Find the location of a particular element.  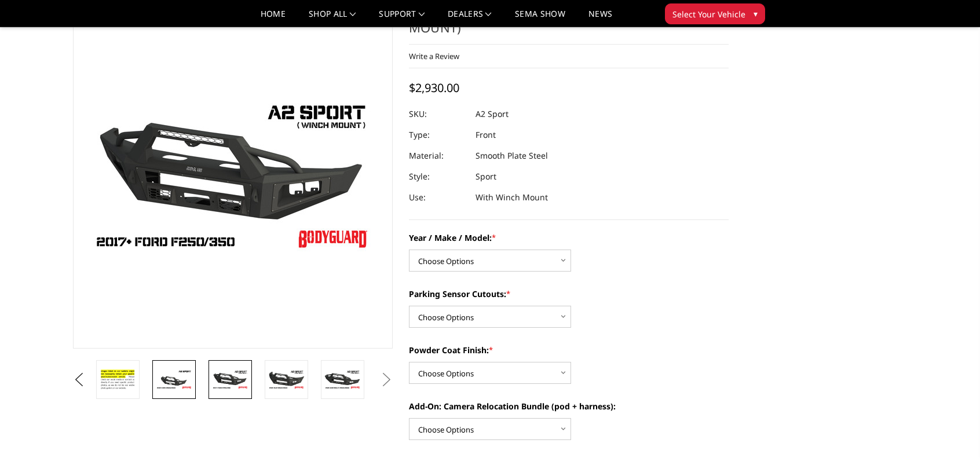

button: Previous is located at coordinates (79, 380).